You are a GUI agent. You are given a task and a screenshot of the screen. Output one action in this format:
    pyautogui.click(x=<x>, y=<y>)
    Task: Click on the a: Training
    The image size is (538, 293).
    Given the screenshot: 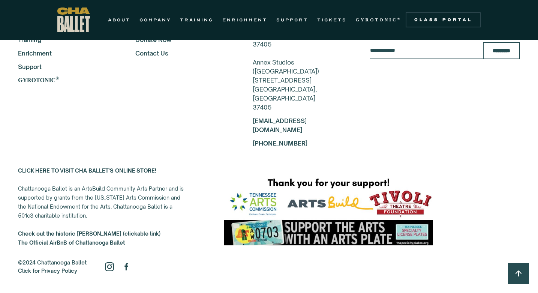 What is the action you would take?
    pyautogui.click(x=66, y=40)
    